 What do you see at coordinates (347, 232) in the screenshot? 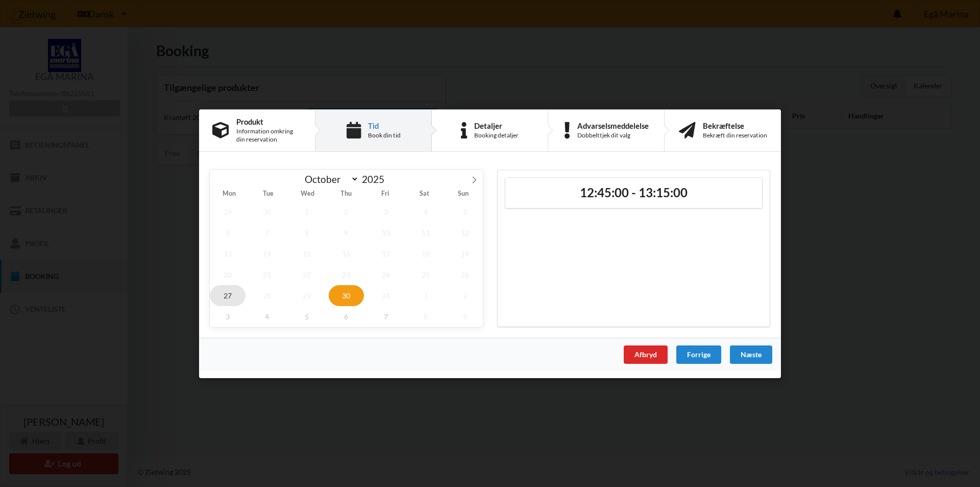
I see `span: October 9, 2025` at bounding box center [347, 232].